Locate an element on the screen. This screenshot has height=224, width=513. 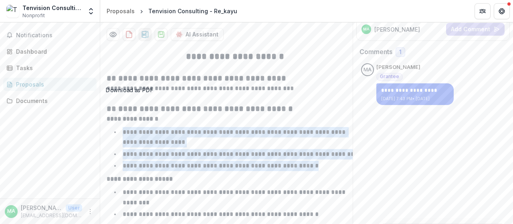
button: Get Help is located at coordinates (501, 11).